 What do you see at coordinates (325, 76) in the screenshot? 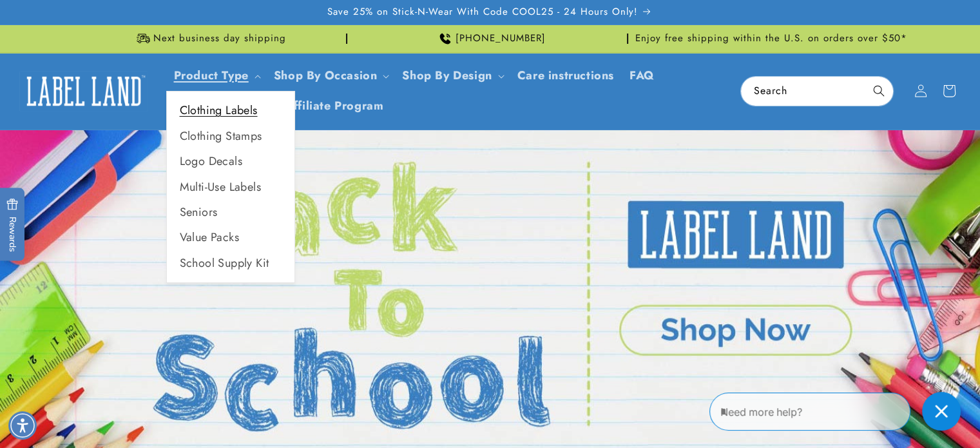
I see `span: Shop By Occasion` at bounding box center [325, 76].